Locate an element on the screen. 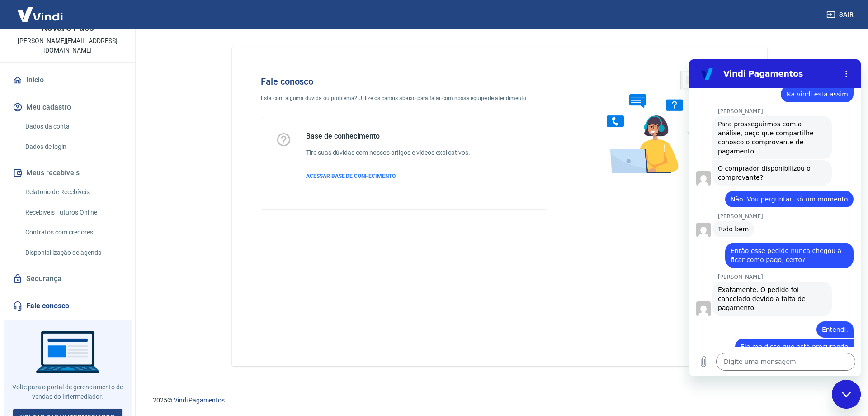 This screenshot has height=416, width=868. span: O comprador disponibilizou o comprovante? is located at coordinates (76, 113).